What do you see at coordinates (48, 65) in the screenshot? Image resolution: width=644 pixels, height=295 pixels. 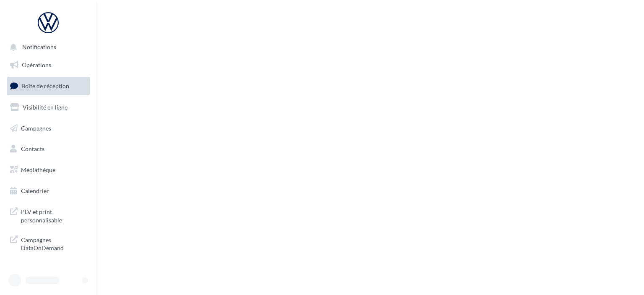 I see `a: Opérations` at bounding box center [48, 65].